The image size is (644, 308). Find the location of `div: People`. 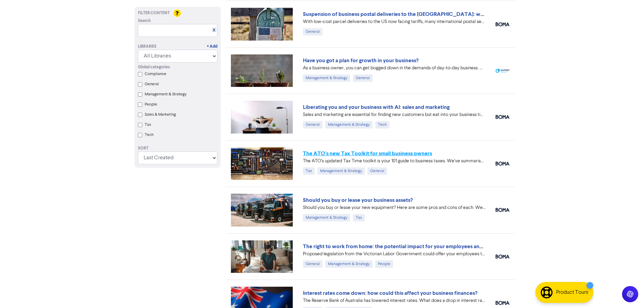

div: People is located at coordinates (384, 264).